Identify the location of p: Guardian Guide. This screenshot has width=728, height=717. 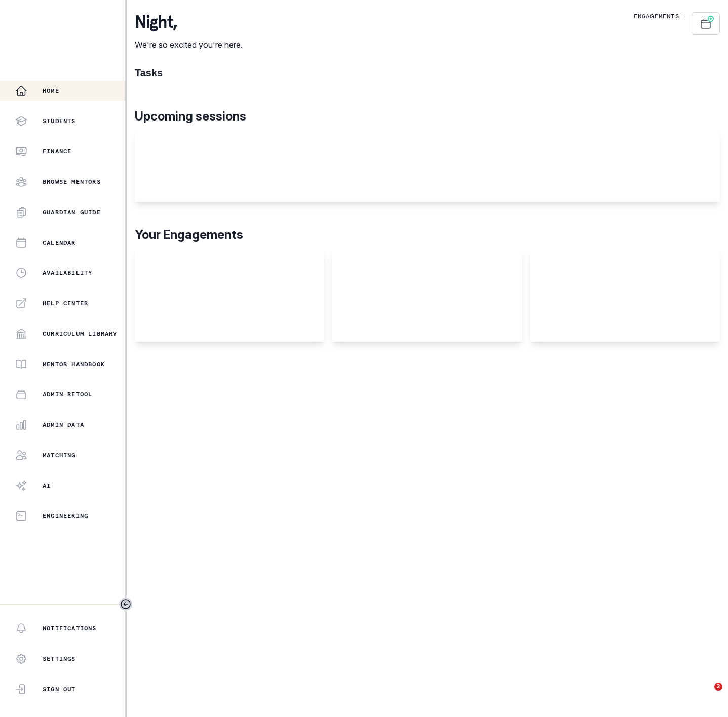
(71, 212).